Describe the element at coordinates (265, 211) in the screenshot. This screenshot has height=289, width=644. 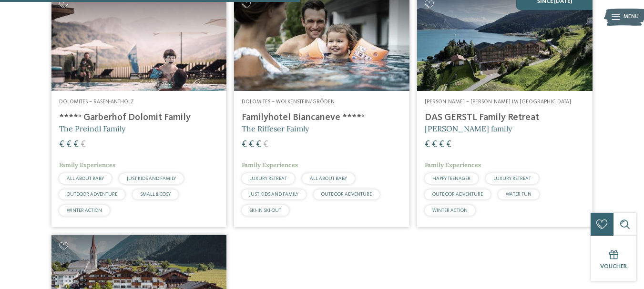
I see `span: SKI-IN SKI-OUT` at that location.